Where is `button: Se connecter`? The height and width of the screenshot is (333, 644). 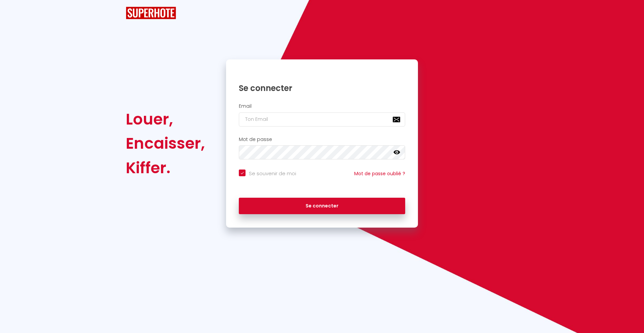
button: Se connecter is located at coordinates (322, 206).